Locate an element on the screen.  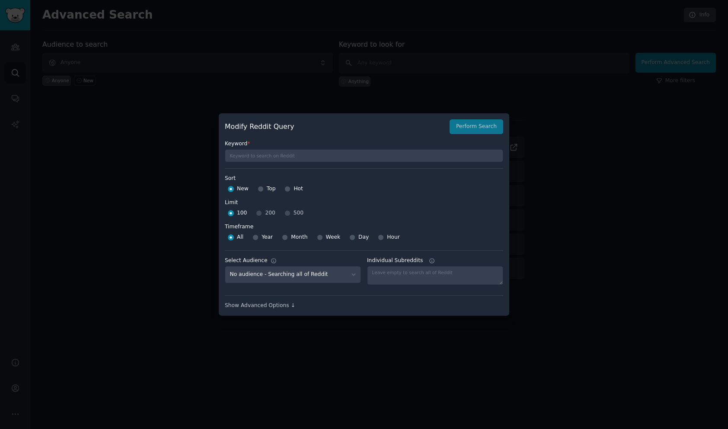
span: Hour is located at coordinates (393, 237).